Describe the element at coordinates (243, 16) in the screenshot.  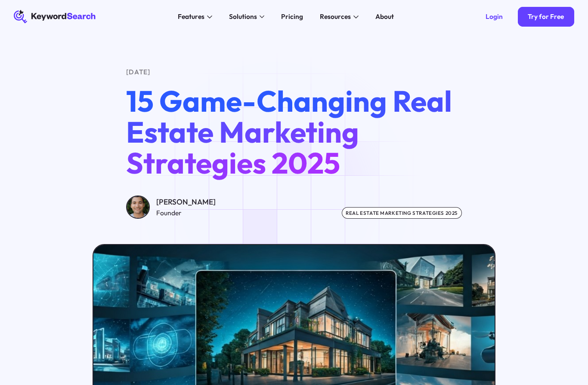
I see `div: Solutions` at that location.